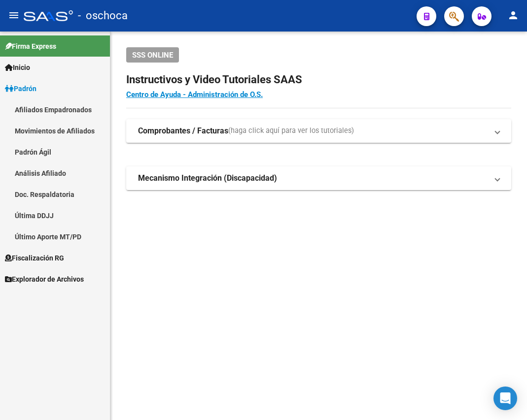  What do you see at coordinates (318, 179) in the screenshot?
I see `mat-expansion-panel-header: Mecanismo Integración (Discapacidad)` at bounding box center [318, 179].